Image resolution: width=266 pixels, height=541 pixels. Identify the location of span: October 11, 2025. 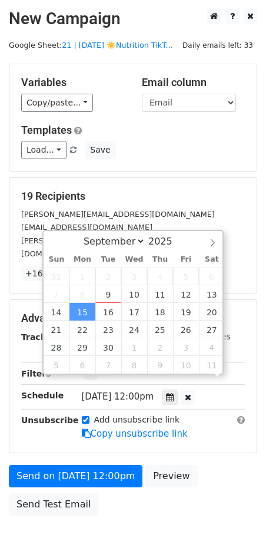
(212, 365).